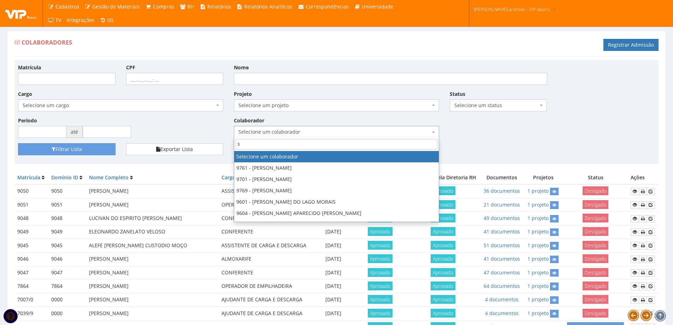  Describe the element at coordinates (458, 94) in the screenshot. I see `label: Status` at that location.